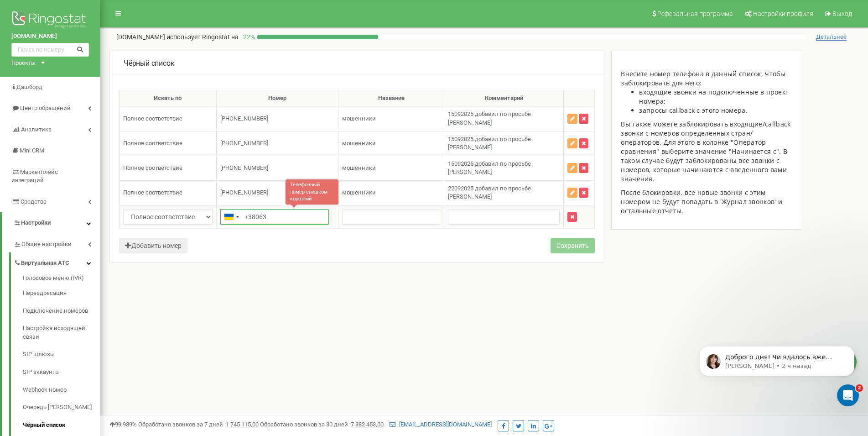 The height and width of the screenshot is (436, 868). Describe the element at coordinates (572, 217) in the screenshot. I see `button: Удалить` at that location.